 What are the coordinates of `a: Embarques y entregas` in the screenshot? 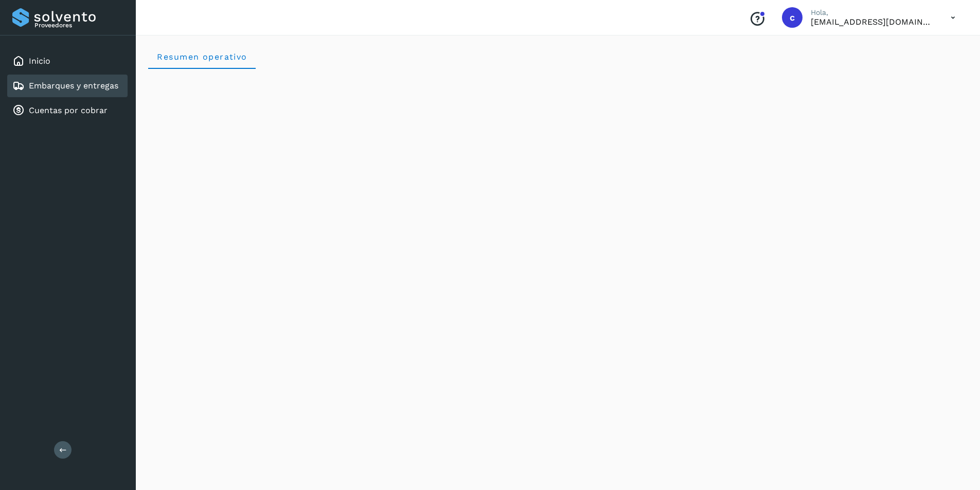 It's located at (74, 85).